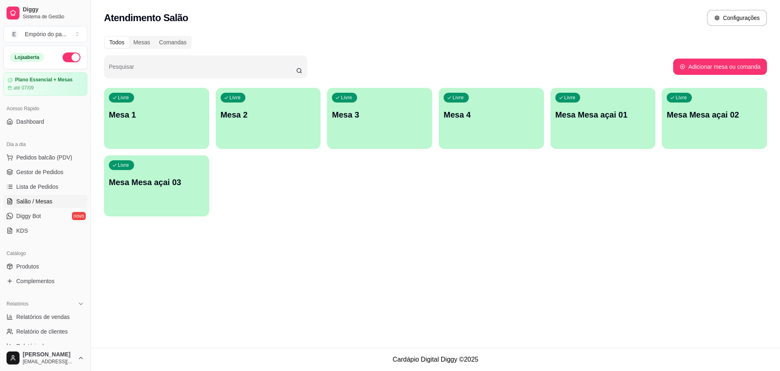 The image size is (780, 371). Describe the element at coordinates (45, 157) in the screenshot. I see `button: Pedidos balcão (PDV)` at that location.